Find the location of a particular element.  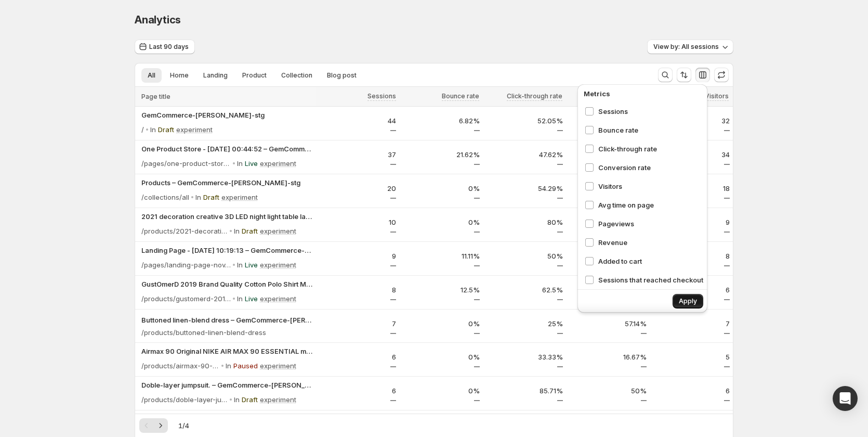

span: Sessions that reached checkout is located at coordinates (651, 280).